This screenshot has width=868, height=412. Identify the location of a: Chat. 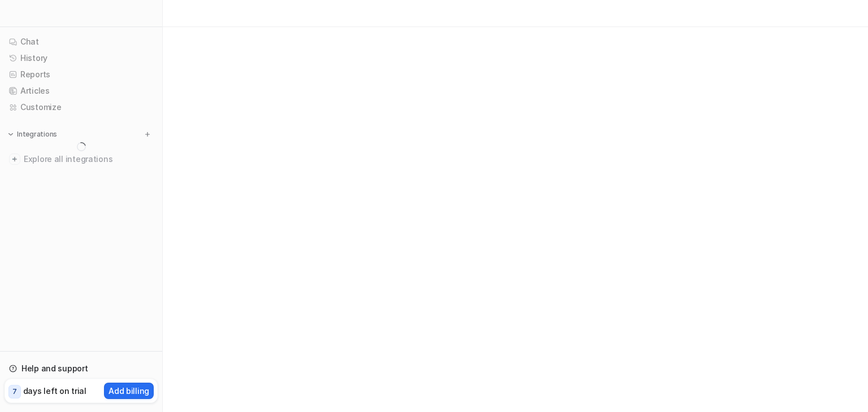
(81, 41).